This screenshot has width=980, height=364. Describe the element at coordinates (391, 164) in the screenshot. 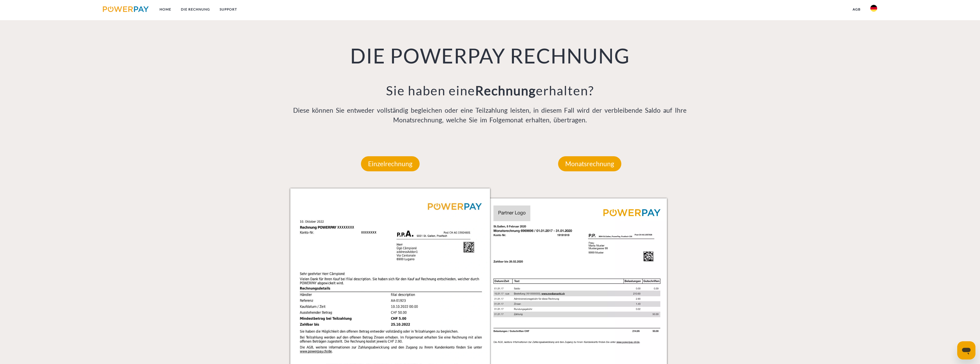

I see `p: Einzelrechnung` at that location.